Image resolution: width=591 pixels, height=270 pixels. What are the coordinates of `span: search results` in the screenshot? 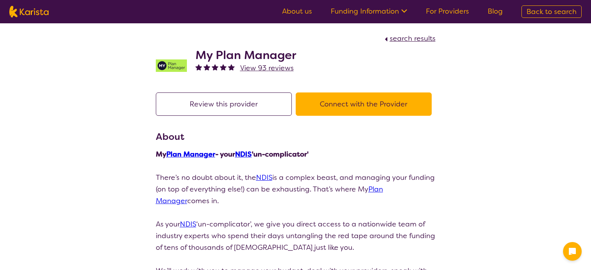 It's located at (413, 38).